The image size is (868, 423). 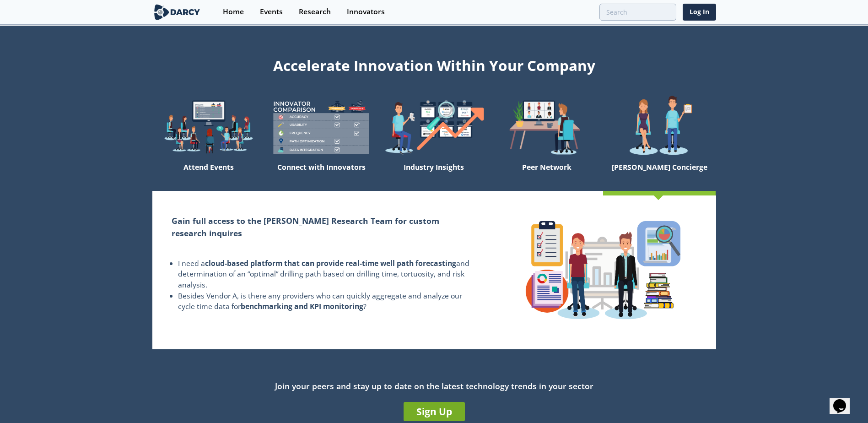 I want to click on div: Connect with Innovators, so click(x=322, y=175).